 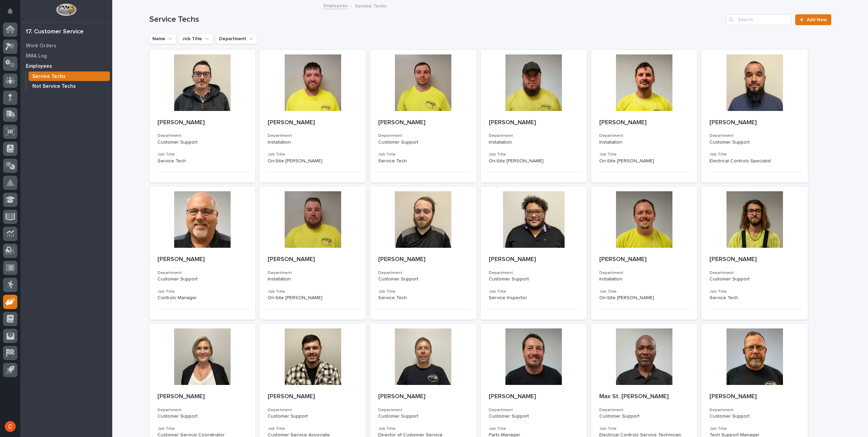 I want to click on a: RMA Log, so click(x=66, y=56).